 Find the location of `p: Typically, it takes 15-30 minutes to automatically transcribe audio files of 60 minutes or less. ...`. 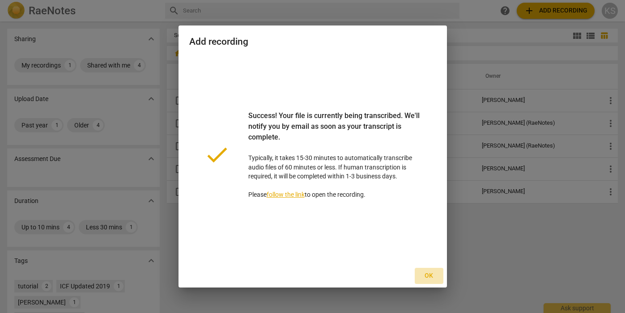

p: Typically, it takes 15-30 minutes to automatically transcribe audio files of 60 minutes or less. ... is located at coordinates (335, 155).